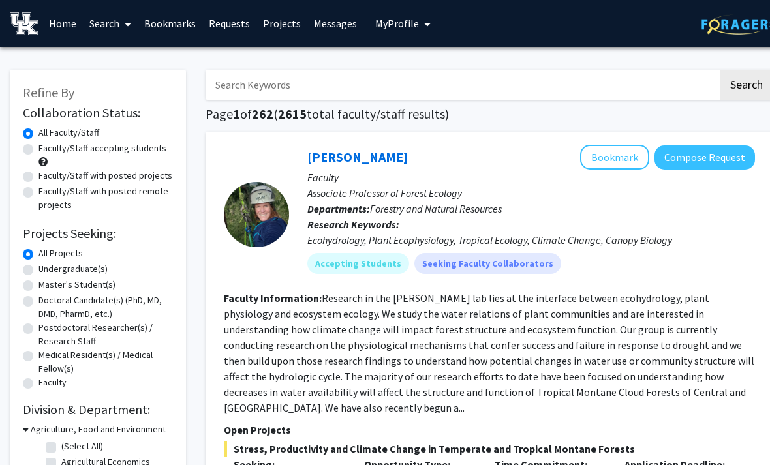 Image resolution: width=770 pixels, height=465 pixels. What do you see at coordinates (436, 209) in the screenshot?
I see `span: Forestry and Natural Resources` at bounding box center [436, 209].